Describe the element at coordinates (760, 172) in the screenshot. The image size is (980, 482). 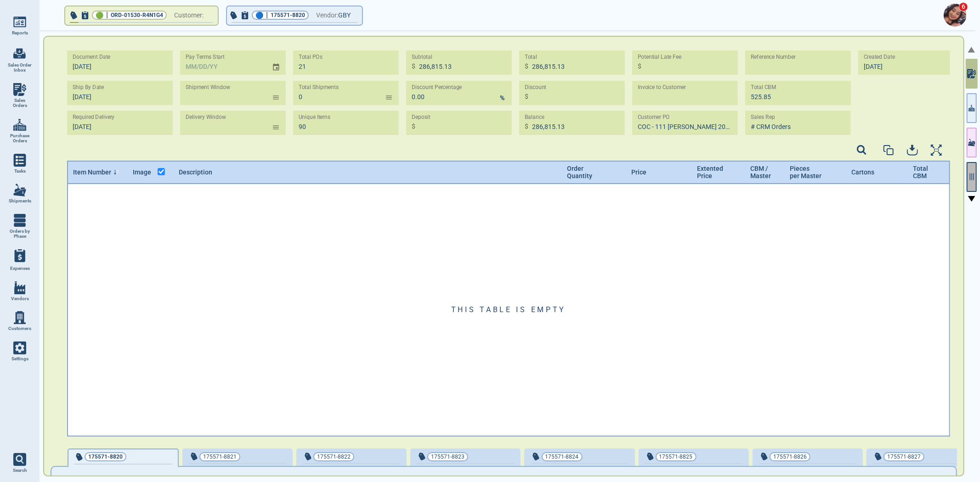
I see `span: CBM / Master` at that location.